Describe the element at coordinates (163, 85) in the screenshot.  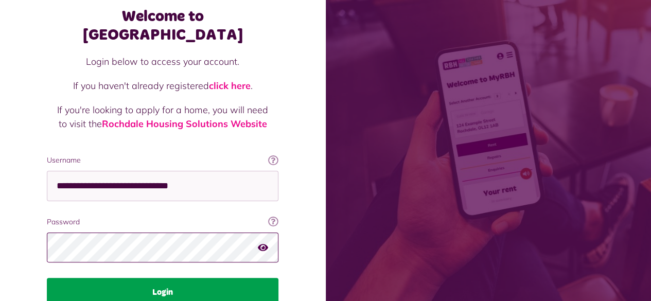
I see `p: If you haven't already registered .` at that location.